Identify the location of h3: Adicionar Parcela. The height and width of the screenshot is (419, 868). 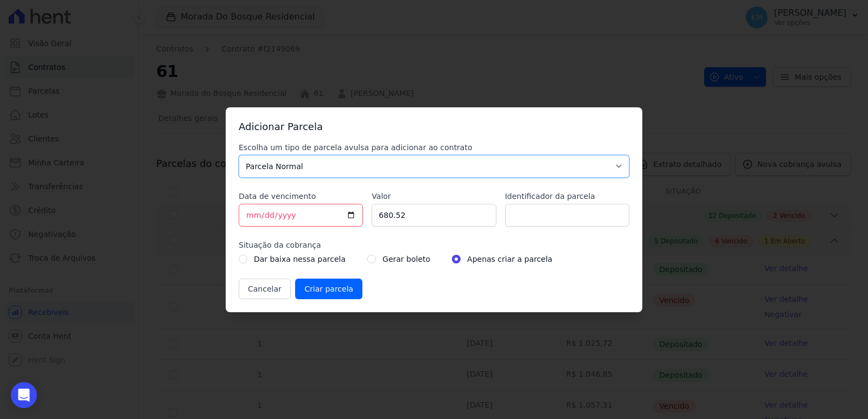
(434, 127).